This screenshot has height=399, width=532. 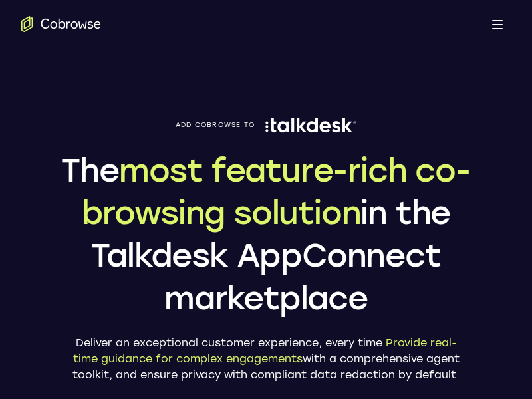 I want to click on p: Deliver an exceptional customer experience, every time. with a comprehensive agent toolkit, and e..., so click(x=266, y=359).